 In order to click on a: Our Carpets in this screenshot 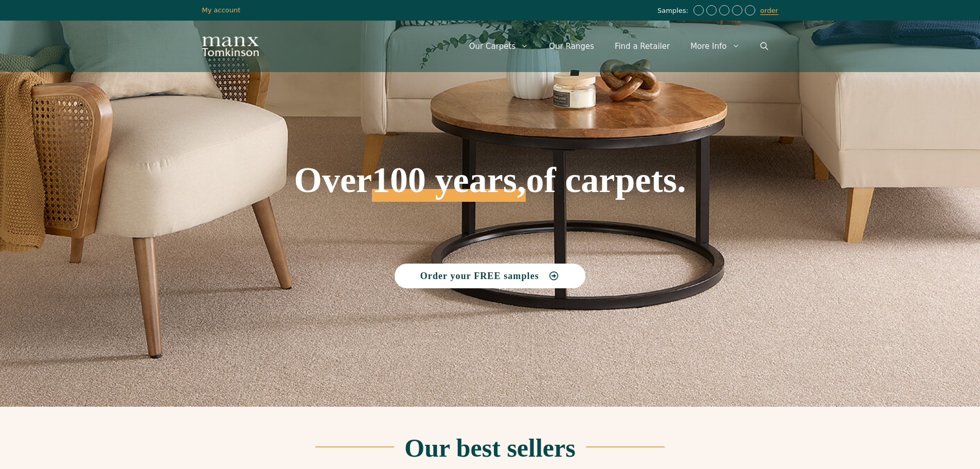, I will do `click(499, 46)`.